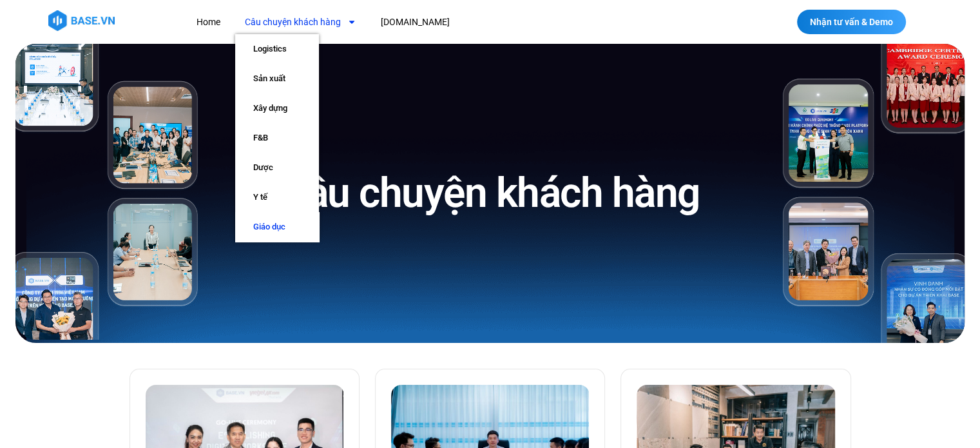 The height and width of the screenshot is (448, 980). I want to click on a: Giáo dục, so click(277, 227).